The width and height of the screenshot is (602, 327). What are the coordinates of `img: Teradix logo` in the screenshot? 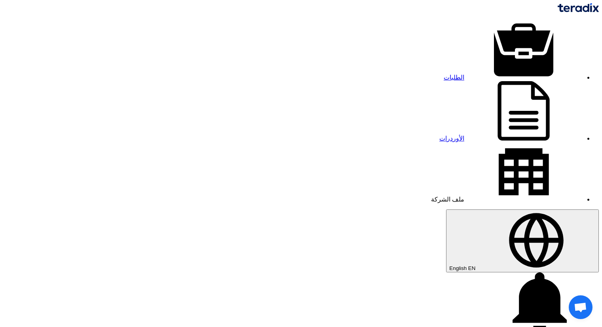 It's located at (578, 8).